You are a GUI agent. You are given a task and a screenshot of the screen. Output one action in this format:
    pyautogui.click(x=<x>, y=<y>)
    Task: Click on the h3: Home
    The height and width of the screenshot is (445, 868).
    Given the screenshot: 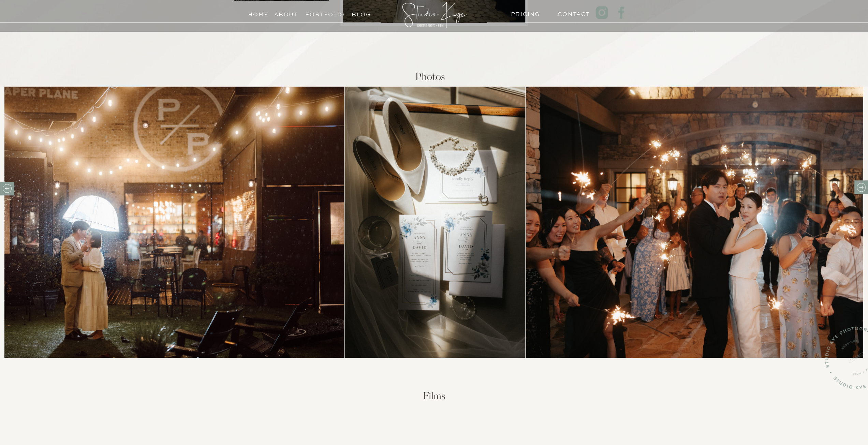 What is the action you would take?
    pyautogui.click(x=258, y=13)
    